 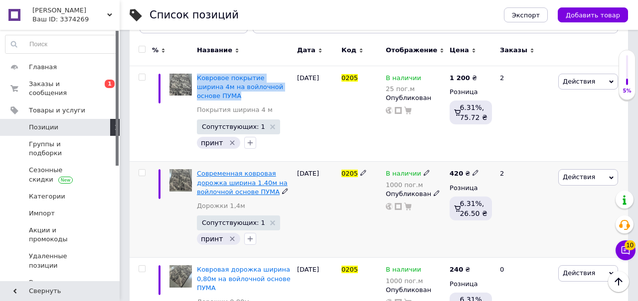 I want to click on span: Хата Паласа, so click(x=70, y=10).